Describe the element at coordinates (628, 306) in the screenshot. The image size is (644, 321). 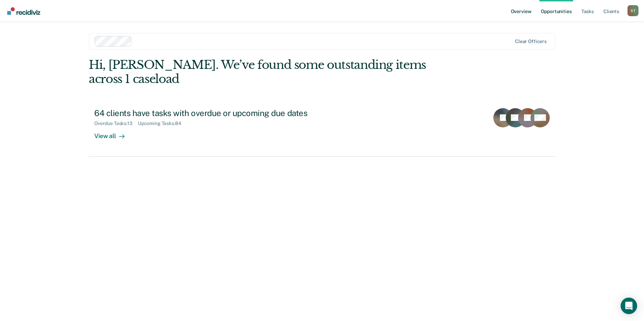
I see `div: Open Intercom Messenger` at that location.